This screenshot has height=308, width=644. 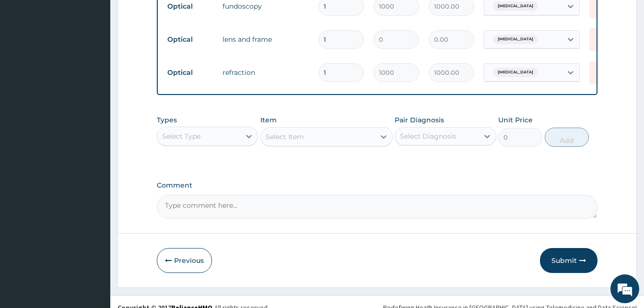 What do you see at coordinates (419, 120) in the screenshot?
I see `label: Pair Diagnosis` at bounding box center [419, 120].